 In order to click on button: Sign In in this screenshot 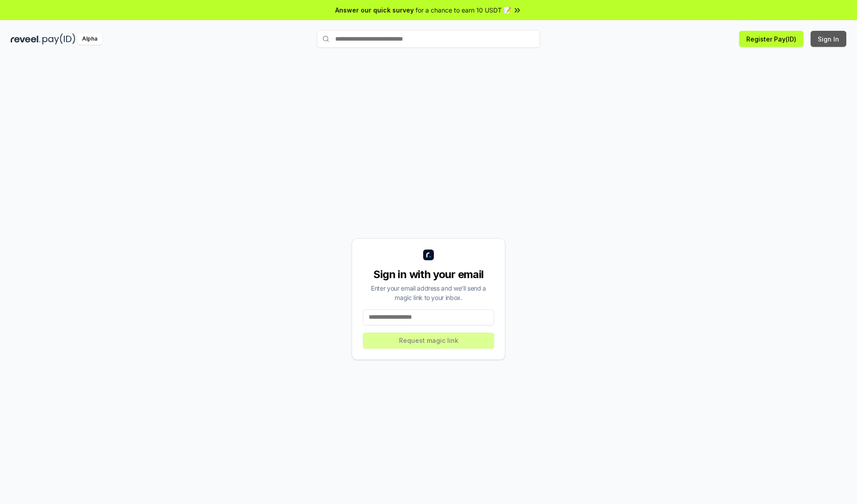, I will do `click(829, 39)`.